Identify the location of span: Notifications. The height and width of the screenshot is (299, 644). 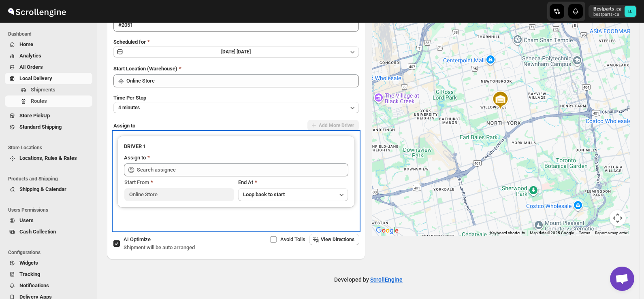
(34, 285).